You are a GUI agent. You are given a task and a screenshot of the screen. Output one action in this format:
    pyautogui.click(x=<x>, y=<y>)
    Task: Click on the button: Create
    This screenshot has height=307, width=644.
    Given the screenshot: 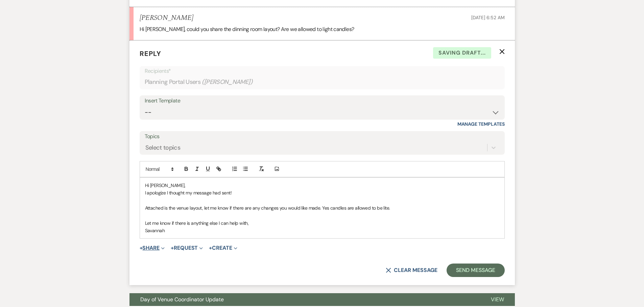 What is the action you would take?
    pyautogui.click(x=223, y=248)
    